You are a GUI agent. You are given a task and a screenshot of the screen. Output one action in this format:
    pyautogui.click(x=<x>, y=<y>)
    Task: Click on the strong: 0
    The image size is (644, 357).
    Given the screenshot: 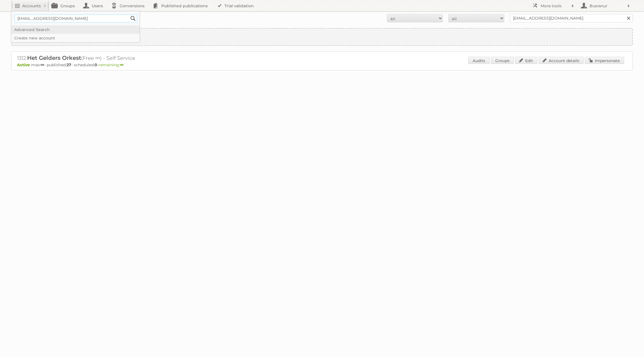 What is the action you would take?
    pyautogui.click(x=96, y=65)
    